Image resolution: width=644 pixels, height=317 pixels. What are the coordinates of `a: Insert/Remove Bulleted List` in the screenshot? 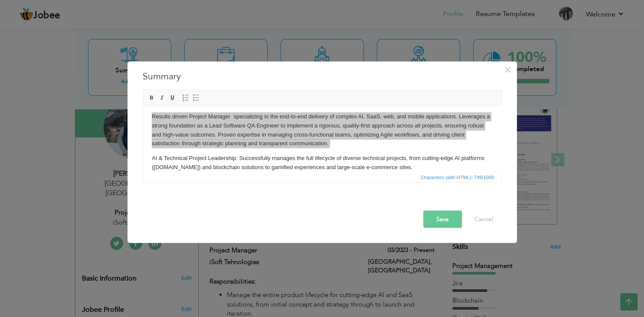 It's located at (196, 97).